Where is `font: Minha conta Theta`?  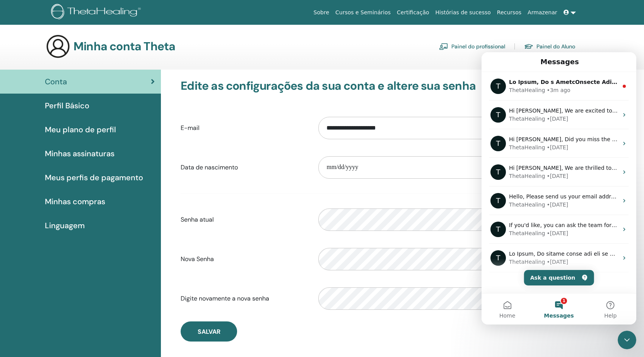 font: Minha conta Theta is located at coordinates (124, 46).